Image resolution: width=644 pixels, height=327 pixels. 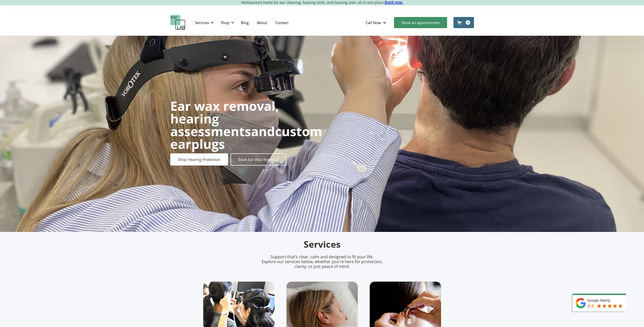 What do you see at coordinates (178, 23) in the screenshot?
I see `a: home` at bounding box center [178, 23].